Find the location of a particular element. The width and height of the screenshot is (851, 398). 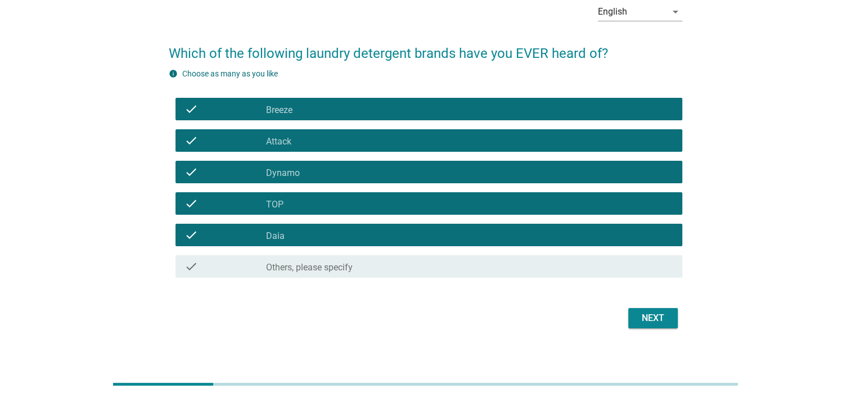

h2: Which of the following laundry detergent brands have you EVER heard of? is located at coordinates (425, 48).